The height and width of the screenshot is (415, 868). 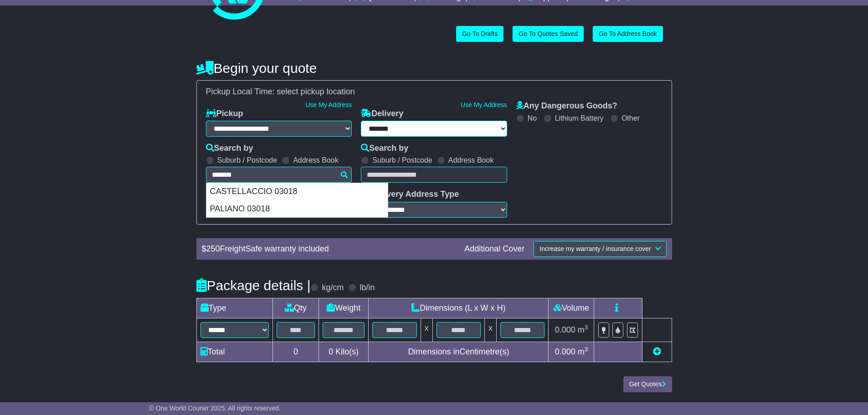 I want to click on a: Go To Drafts, so click(x=479, y=33).